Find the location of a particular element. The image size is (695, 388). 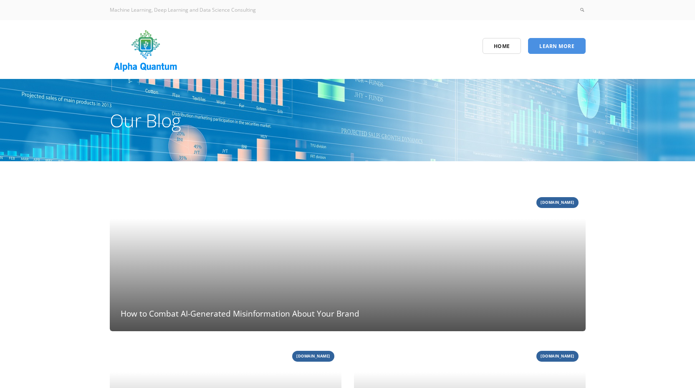

a: Learn More is located at coordinates (557, 46).